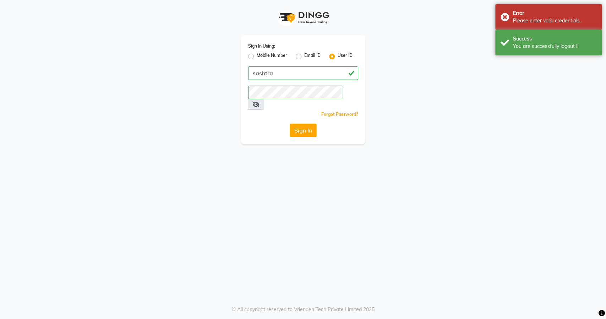  I want to click on label: Sign In Using:, so click(262, 46).